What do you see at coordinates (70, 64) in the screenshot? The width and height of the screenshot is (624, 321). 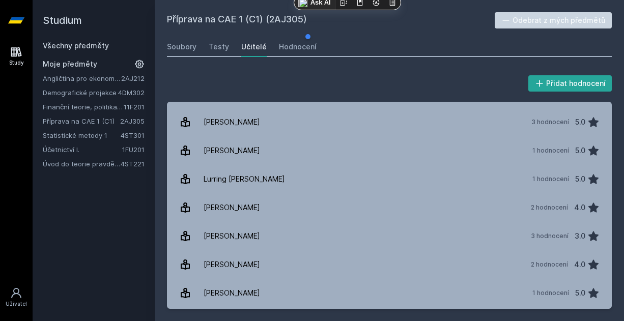 I see `span: Moje předměty` at bounding box center [70, 64].